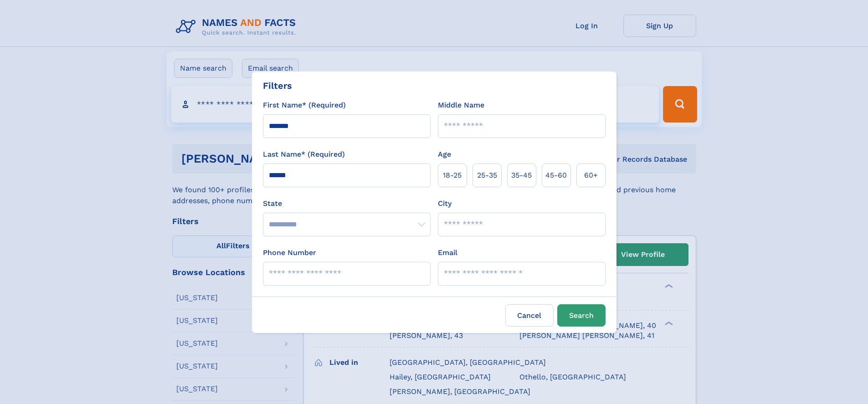  Describe the element at coordinates (277, 86) in the screenshot. I see `div: Filters` at that location.